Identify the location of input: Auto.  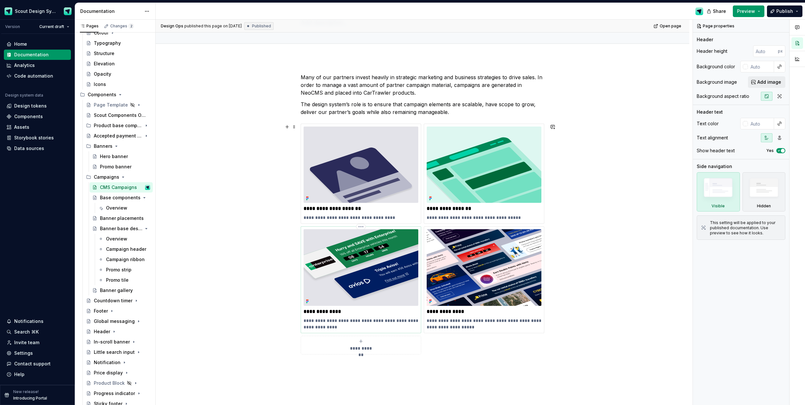
(761, 124).